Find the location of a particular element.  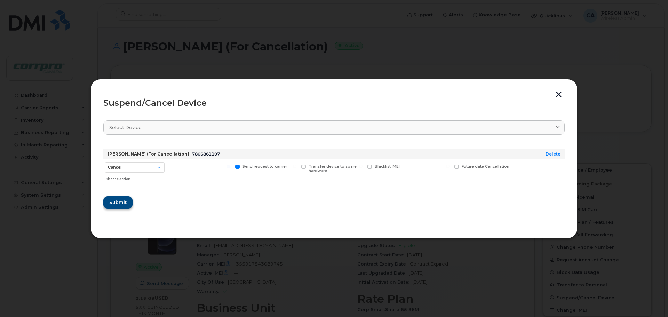

span: Transfer device to spare hardware is located at coordinates (332, 169).